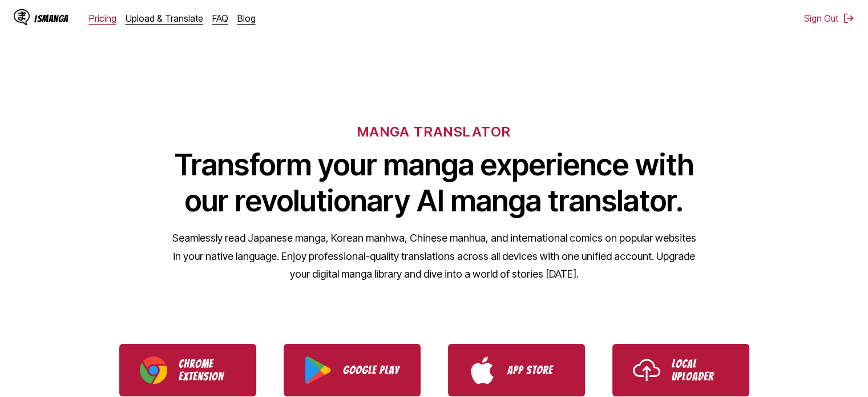 The image size is (868, 397). What do you see at coordinates (434, 256) in the screenshot?
I see `p: Seamlessly read Japanese manga, Korean manhwa, Chinese manhua, and international comics on popula...` at bounding box center [434, 256].